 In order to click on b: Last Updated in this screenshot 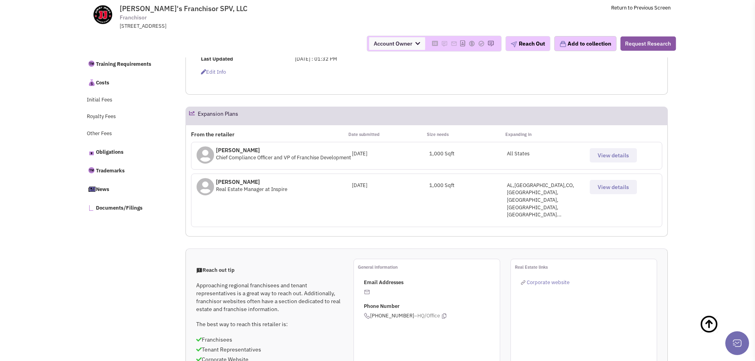, I will do `click(217, 59)`.